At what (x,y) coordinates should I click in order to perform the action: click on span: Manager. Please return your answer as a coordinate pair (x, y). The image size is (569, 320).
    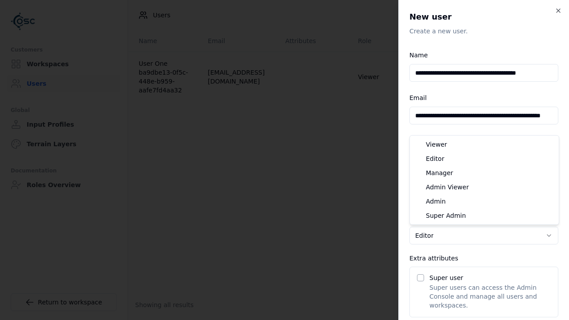
    Looking at the image, I should click on (439, 173).